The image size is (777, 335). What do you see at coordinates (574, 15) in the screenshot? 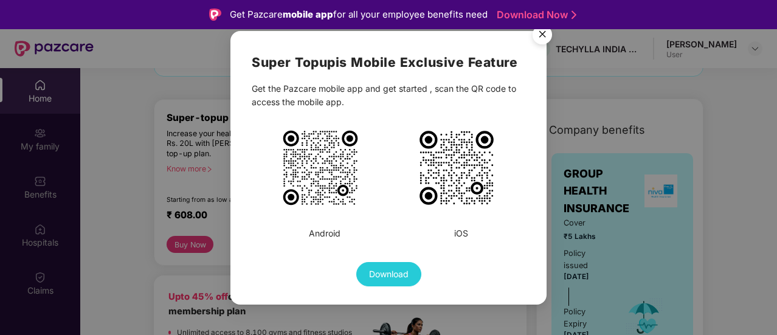
I see `img: Stroke` at bounding box center [574, 15].